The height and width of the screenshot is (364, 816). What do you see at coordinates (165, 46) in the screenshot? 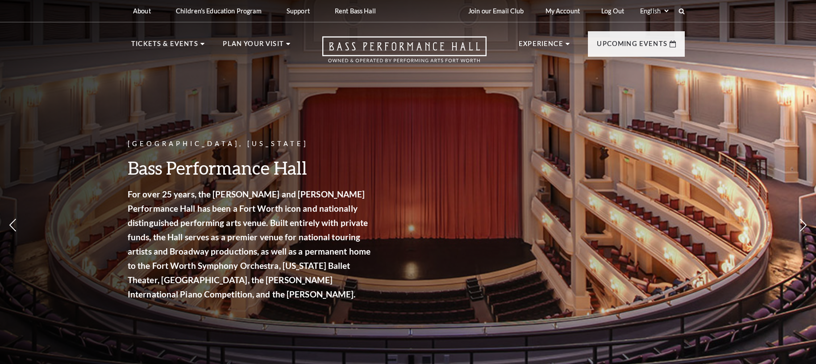
I see `p: Tickets & Events` at bounding box center [165, 46].